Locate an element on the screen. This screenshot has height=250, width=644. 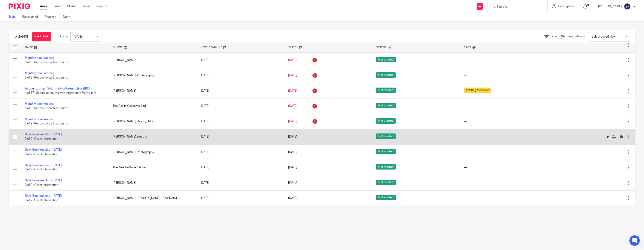
a: Done is located at coordinates (68, 17).